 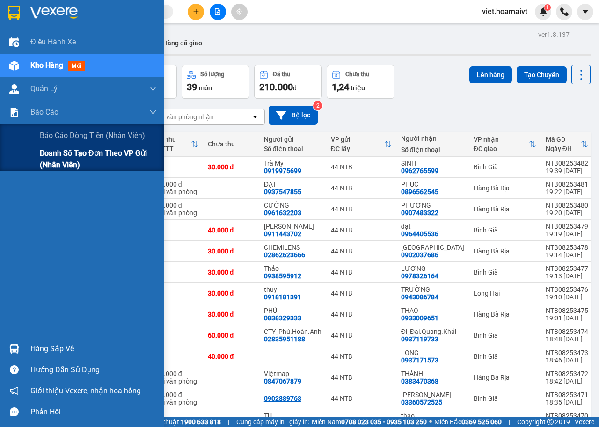 I want to click on span: Báo cáo, so click(x=44, y=112).